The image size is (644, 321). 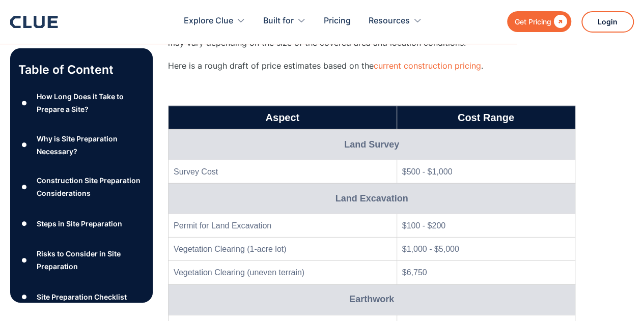 What do you see at coordinates (91, 187) in the screenshot?
I see `div: Construction Site Preparation Considerations` at bounding box center [91, 187].